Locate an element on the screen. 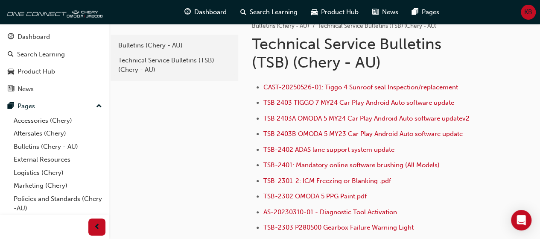 Image resolution: width=540 pixels, height=239 pixels. div: Technical Service Bulletins (TSB) (Chery - AU) is located at coordinates (174, 65).